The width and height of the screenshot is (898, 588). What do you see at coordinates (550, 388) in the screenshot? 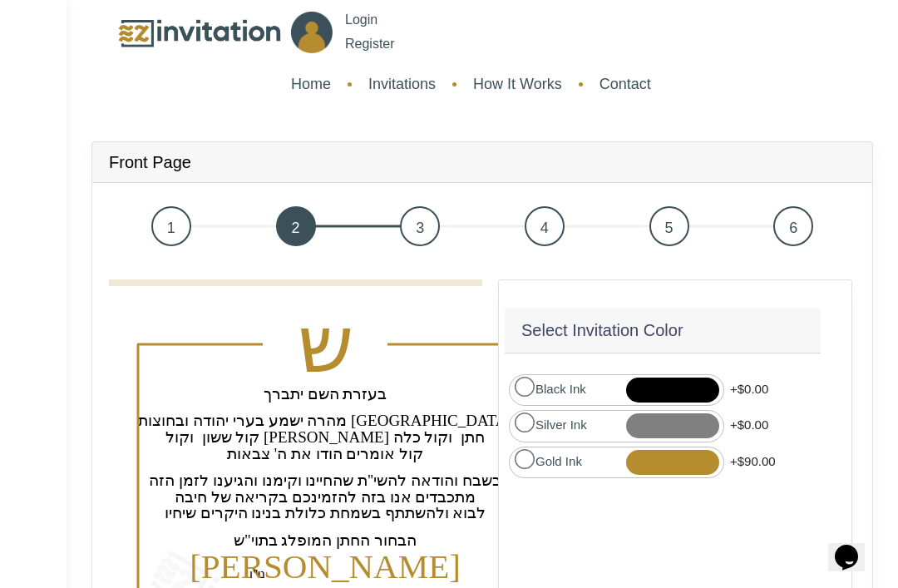
I see `label: Black Ink` at bounding box center [550, 388].